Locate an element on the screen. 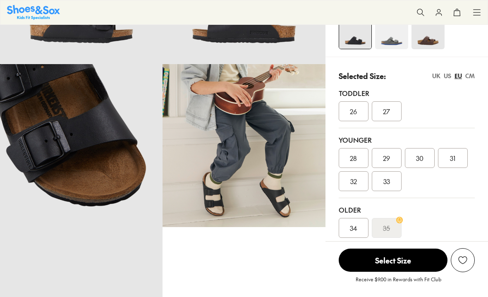 The image size is (488, 297). span: 27 is located at coordinates (386, 111).